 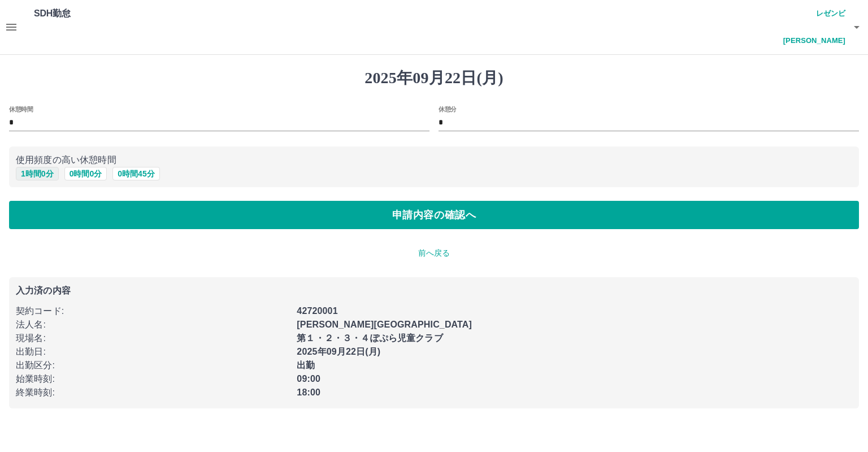 I want to click on p: 出勤区分 :, so click(x=153, y=366).